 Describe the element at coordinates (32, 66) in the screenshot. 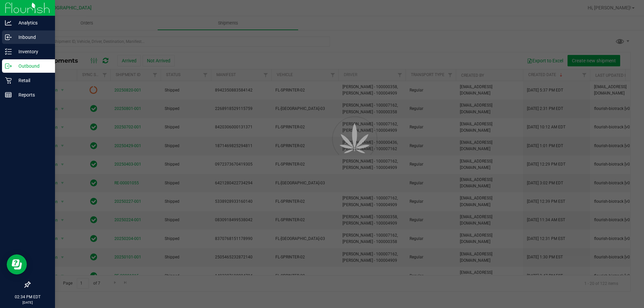

I see `p: Outbound` at that location.